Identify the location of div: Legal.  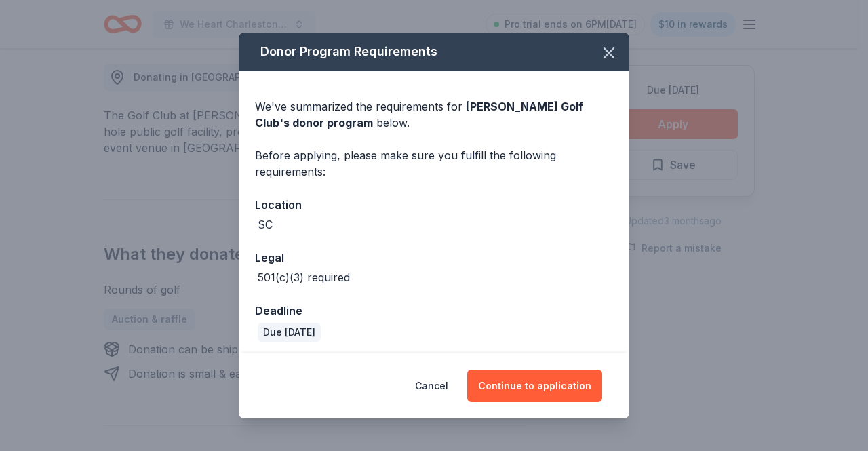
(434, 258).